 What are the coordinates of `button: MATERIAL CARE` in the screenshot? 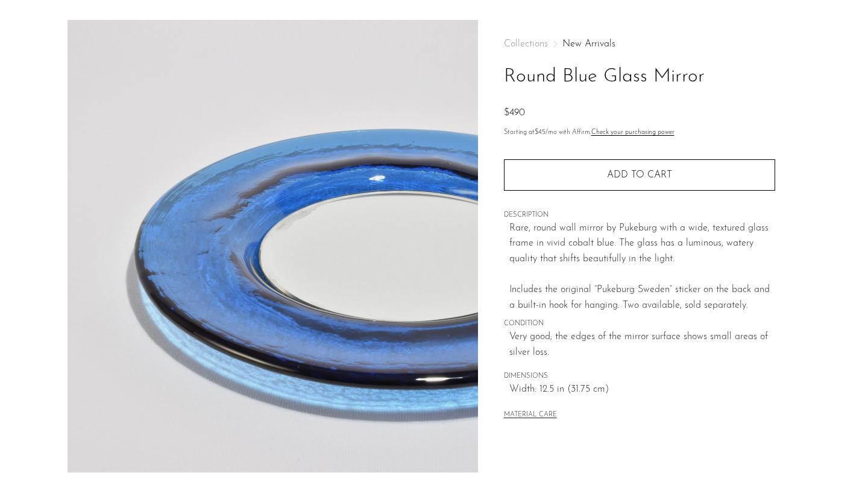 It's located at (530, 415).